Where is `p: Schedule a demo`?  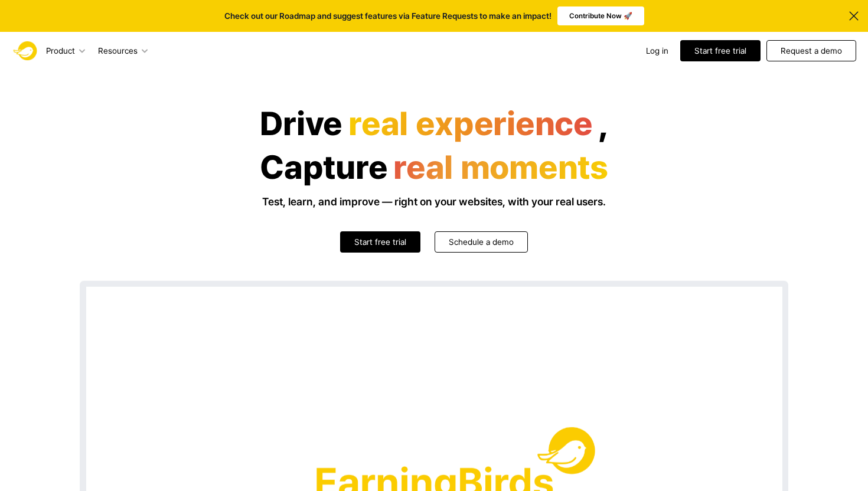 p: Schedule a demo is located at coordinates (481, 242).